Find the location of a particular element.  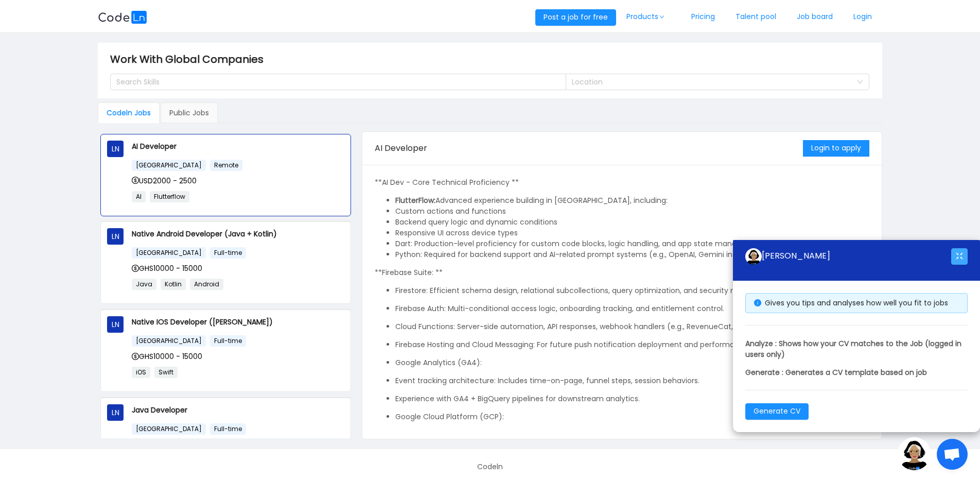

span: Flutterflow is located at coordinates (169, 197).